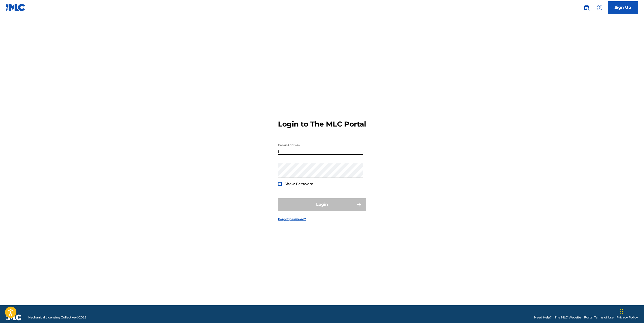 This screenshot has width=644, height=323. What do you see at coordinates (57, 317) in the screenshot?
I see `span: Mechanical Licensing Collective © 2025` at bounding box center [57, 317].